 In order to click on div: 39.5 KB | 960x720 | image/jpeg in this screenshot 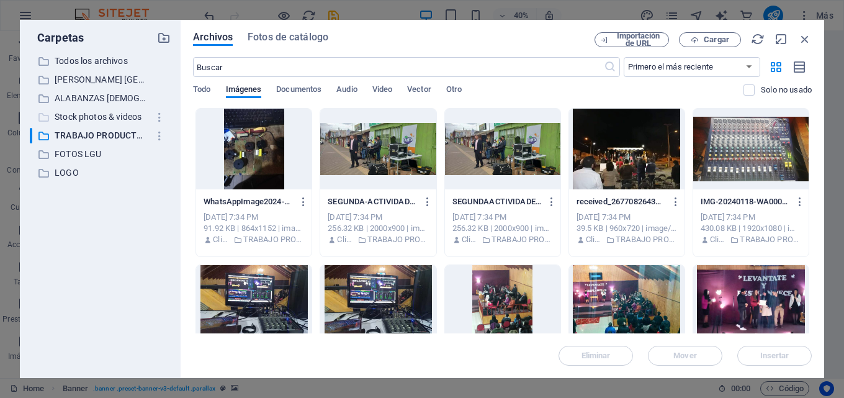, I will do `click(627, 228)`.